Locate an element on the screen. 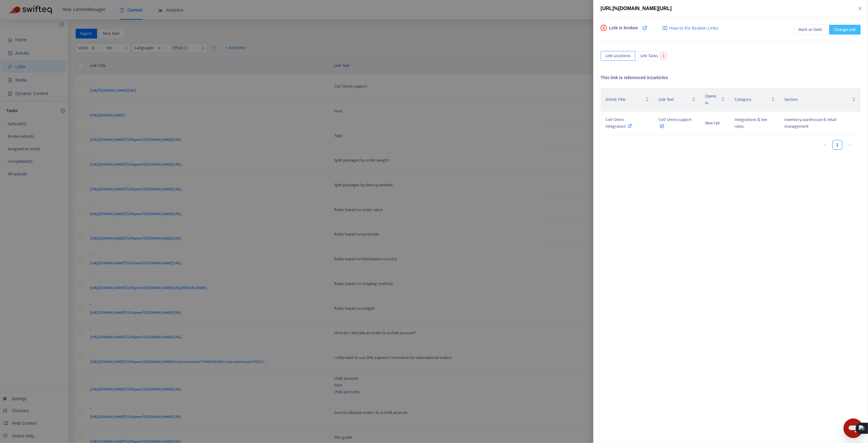 This screenshot has height=443, width=868. span: Link Locations is located at coordinates (619, 56).